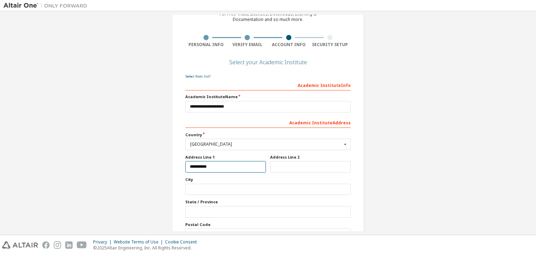 The height and width of the screenshot is (255, 536). What do you see at coordinates (103, 242) in the screenshot?
I see `div: Privacy` at bounding box center [103, 242].